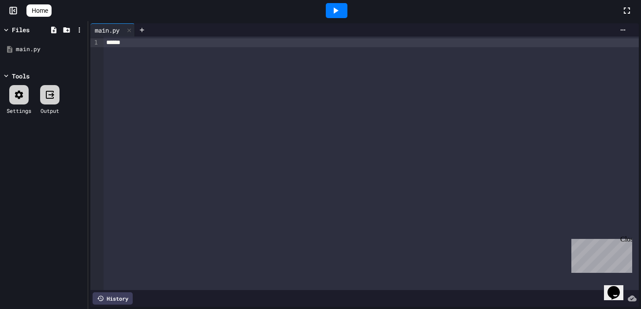 The width and height of the screenshot is (641, 309). Describe the element at coordinates (21, 76) in the screenshot. I see `div: Tools` at that location.